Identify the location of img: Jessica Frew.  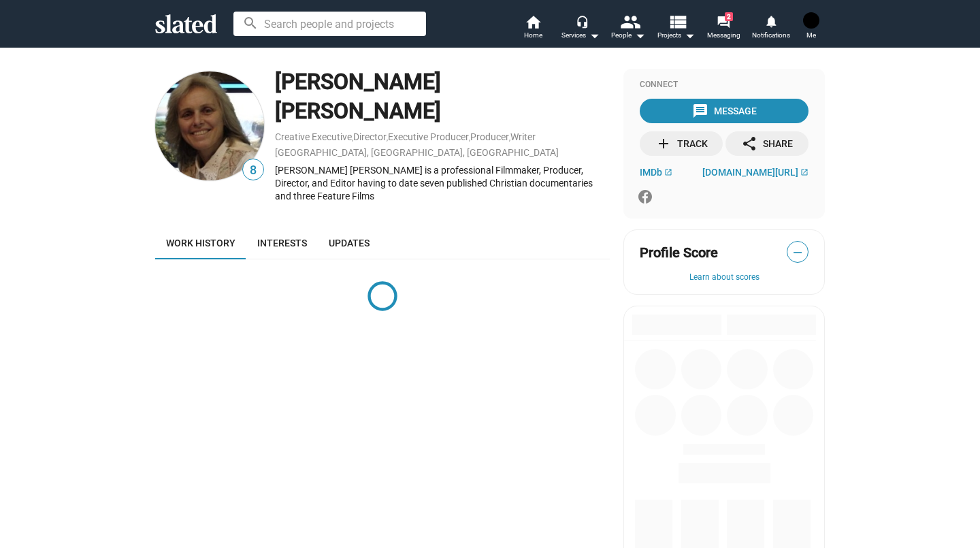
(812, 20).